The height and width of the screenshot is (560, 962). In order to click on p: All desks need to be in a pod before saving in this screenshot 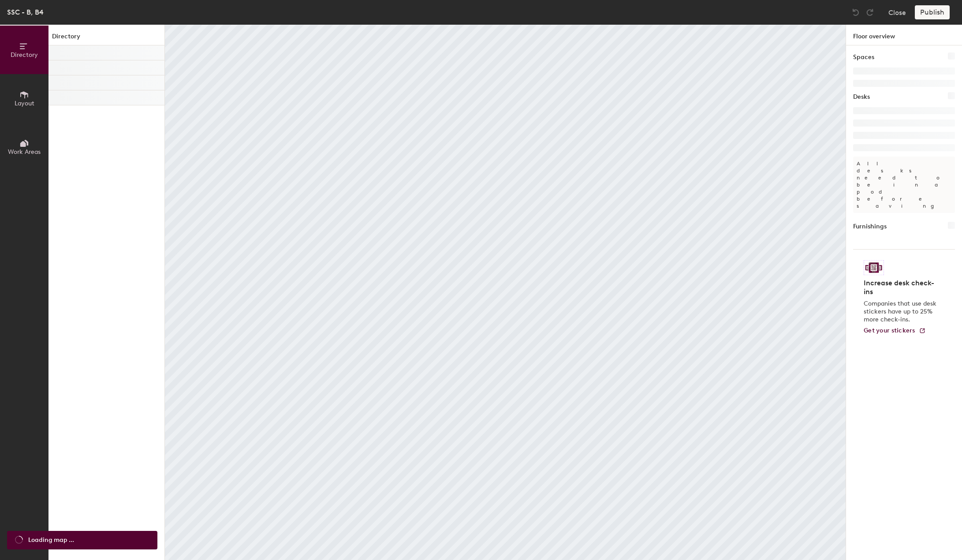, I will do `click(904, 185)`.